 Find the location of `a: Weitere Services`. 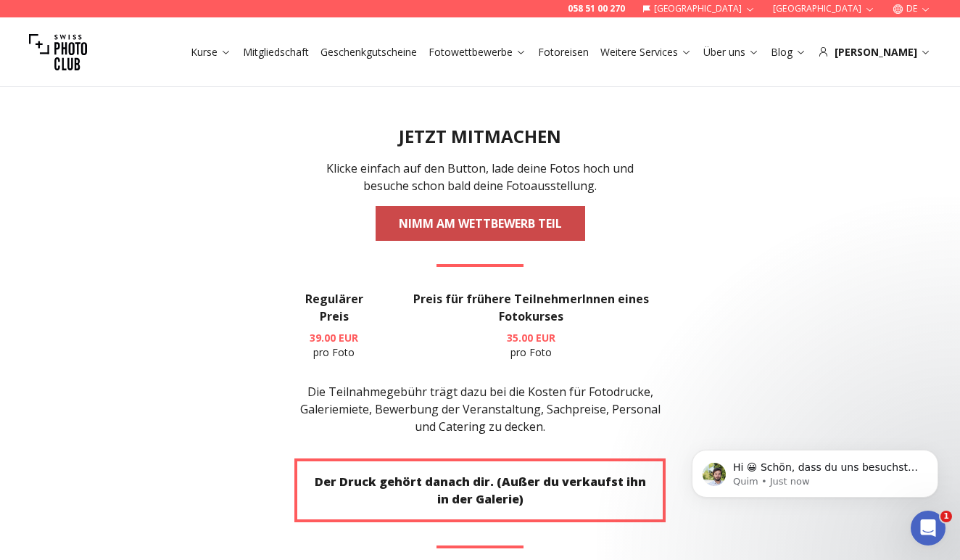

a: Weitere Services is located at coordinates (646, 52).